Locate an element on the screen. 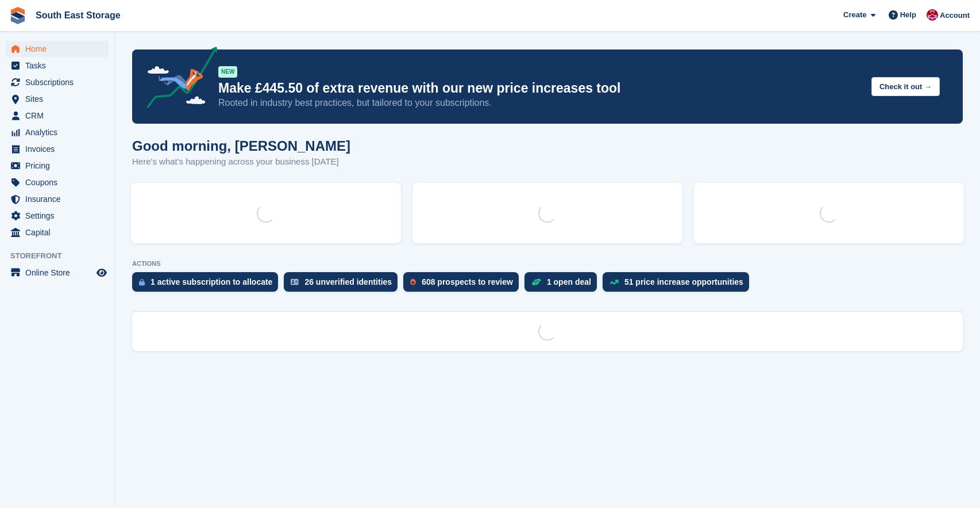 The image size is (980, 508). span: Settings is located at coordinates (60, 216).